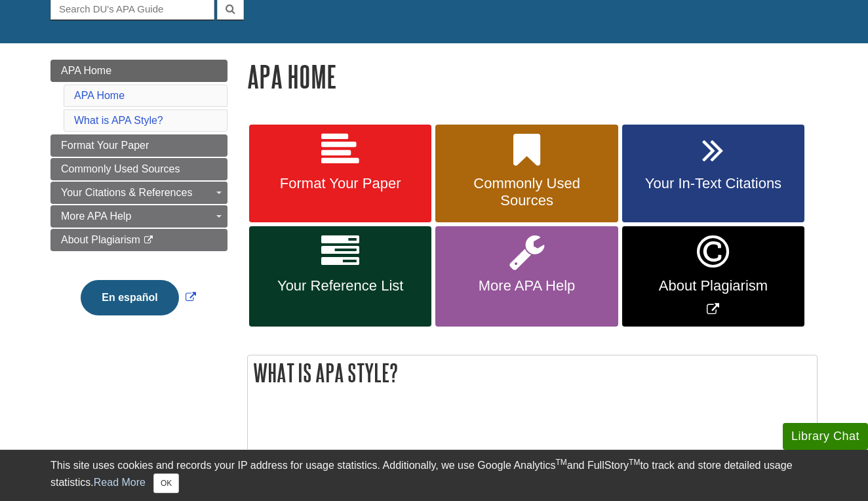 This screenshot has width=868, height=501. Describe the element at coordinates (340, 276) in the screenshot. I see `a: Your Reference List` at that location.